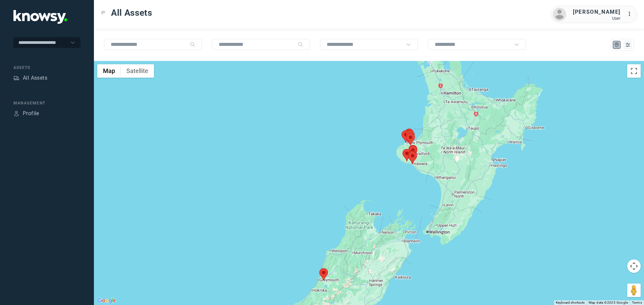 This screenshot has width=644, height=305. Describe the element at coordinates (138, 71) in the screenshot. I see `button: Show satellite imagery` at that location.